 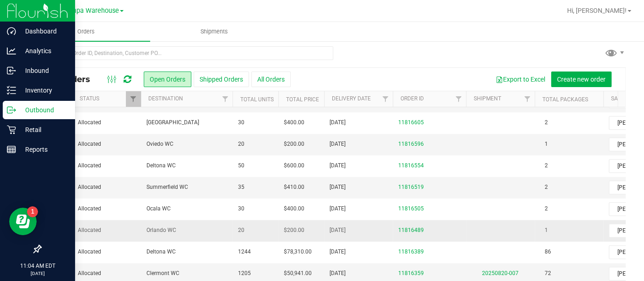 What do you see at coordinates (411, 252) in the screenshot?
I see `a: 11816389` at bounding box center [411, 252].